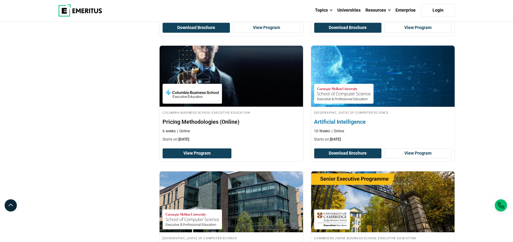  I want to click on h4: Artificial Intelligence, so click(382, 122).